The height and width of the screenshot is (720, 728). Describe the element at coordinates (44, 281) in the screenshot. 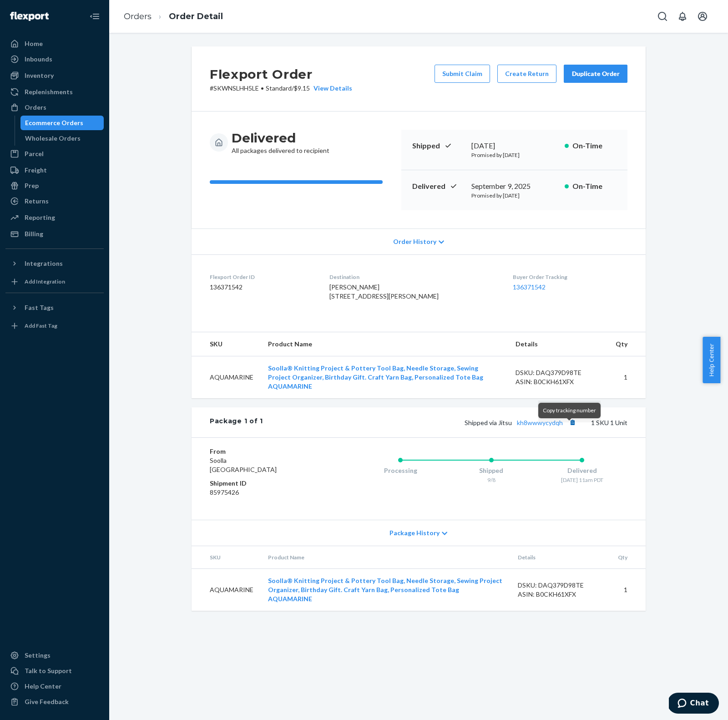

I see `div: Add Integration` at that location.